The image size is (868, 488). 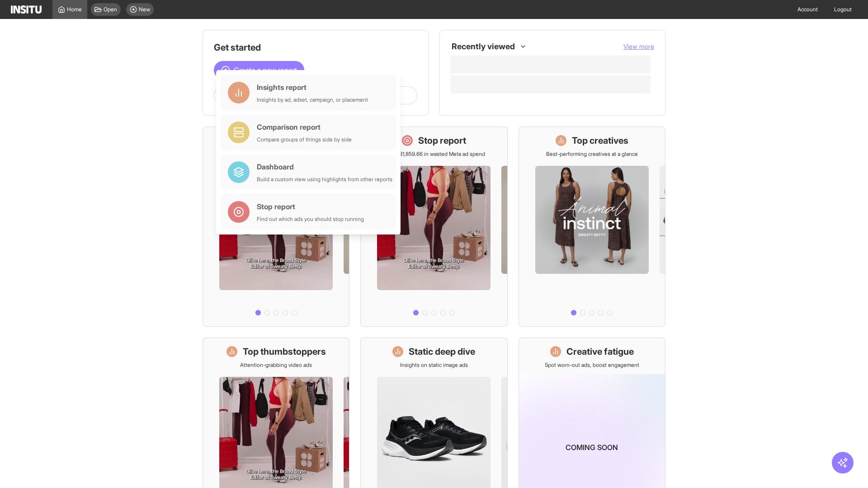 I want to click on div: Find out which ads you should stop running, so click(x=310, y=220).